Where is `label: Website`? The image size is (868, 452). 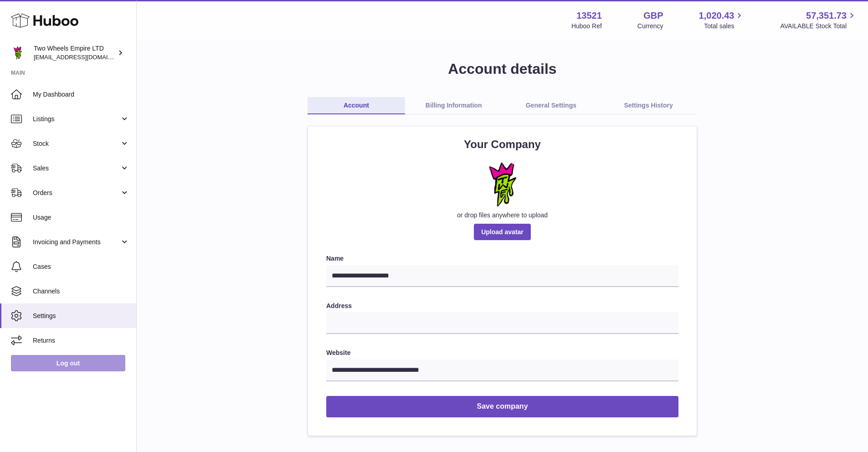
label: Website is located at coordinates (502, 353).